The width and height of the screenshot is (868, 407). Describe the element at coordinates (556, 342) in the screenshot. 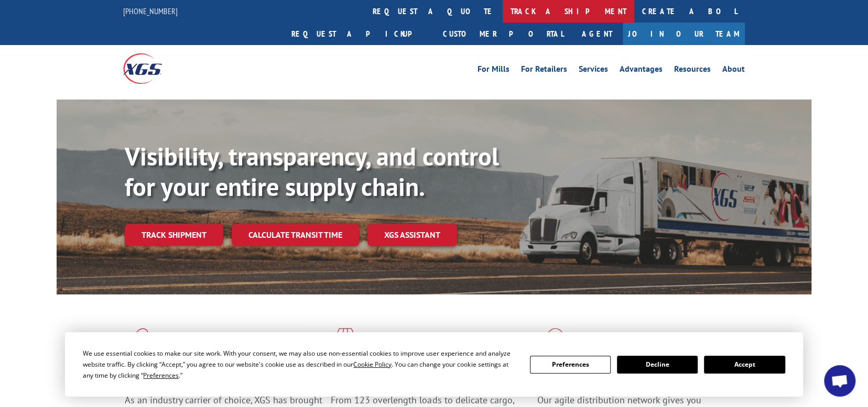

I see `img: xgs-icon-flagship-distribution-model-red` at that location.